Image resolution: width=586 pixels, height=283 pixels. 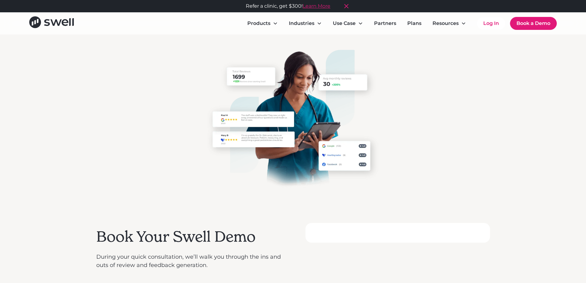 What do you see at coordinates (445, 23) in the screenshot?
I see `div: Resources` at bounding box center [445, 23].